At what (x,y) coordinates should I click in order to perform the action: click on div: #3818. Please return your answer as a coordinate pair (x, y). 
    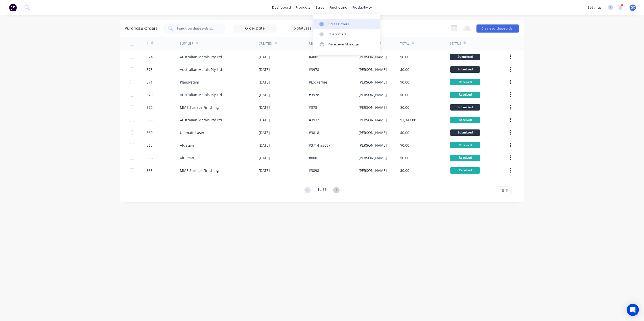
    Looking at the image, I should click on (314, 133).